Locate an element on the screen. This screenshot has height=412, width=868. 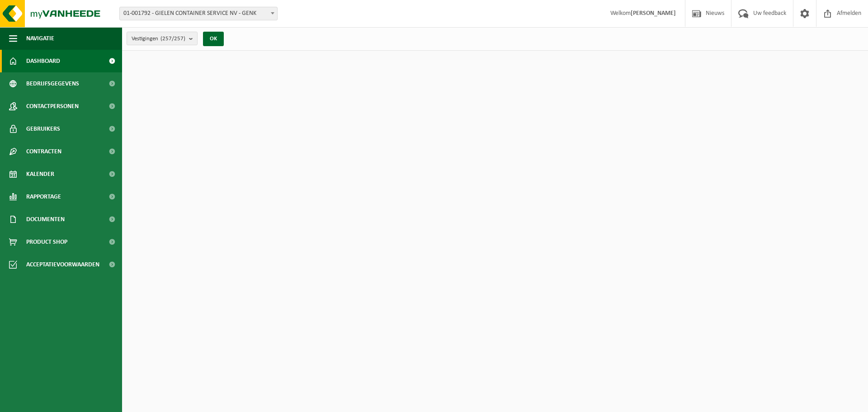
button: OK is located at coordinates (213, 39).